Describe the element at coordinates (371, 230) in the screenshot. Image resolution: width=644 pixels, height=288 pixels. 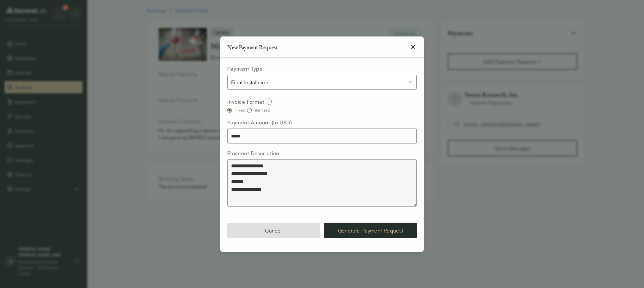
I see `button: Generate Payment Request` at that location.